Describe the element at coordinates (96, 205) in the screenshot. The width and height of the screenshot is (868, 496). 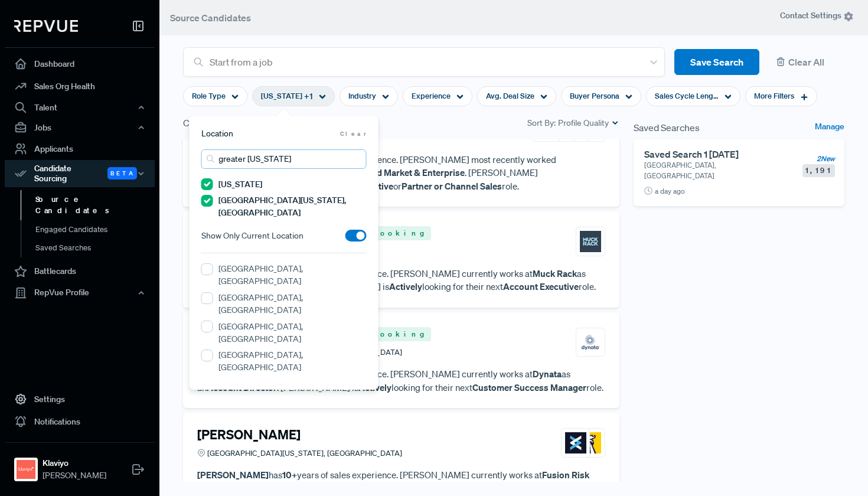
I see `a: Source Candidates` at that location.